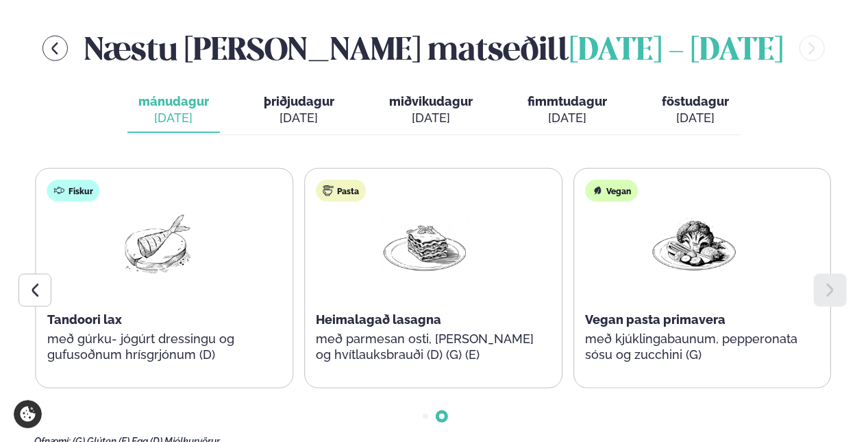  What do you see at coordinates (426, 416) in the screenshot?
I see `span: Go to slide 1` at bounding box center [426, 416].